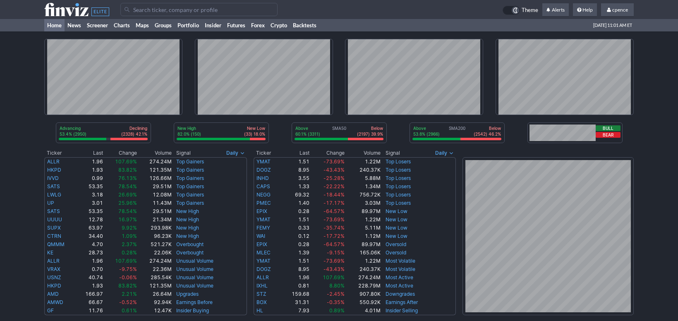 This screenshot has width=678, height=321. What do you see at coordinates (363, 161) in the screenshot?
I see `td: 1.22M` at bounding box center [363, 161].